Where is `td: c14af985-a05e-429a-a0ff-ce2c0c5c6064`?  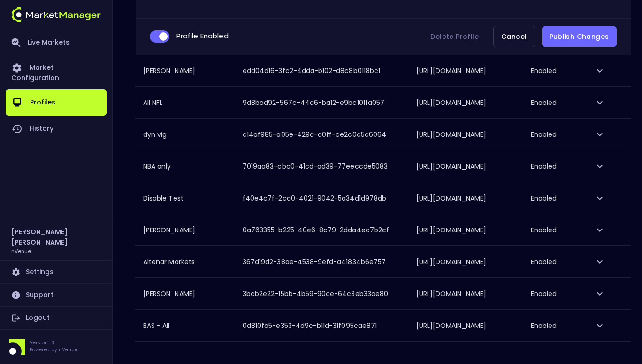 td: c14af985-a05e-429a-a0ff-ce2c0c5c6064 is located at coordinates (322, 134).